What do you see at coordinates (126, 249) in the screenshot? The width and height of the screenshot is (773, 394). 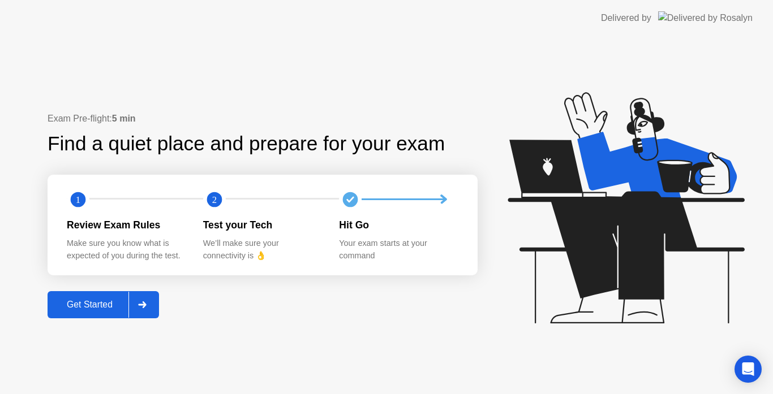 I see `div: Make sure you know what is expected of you during the test.` at bounding box center [126, 249].